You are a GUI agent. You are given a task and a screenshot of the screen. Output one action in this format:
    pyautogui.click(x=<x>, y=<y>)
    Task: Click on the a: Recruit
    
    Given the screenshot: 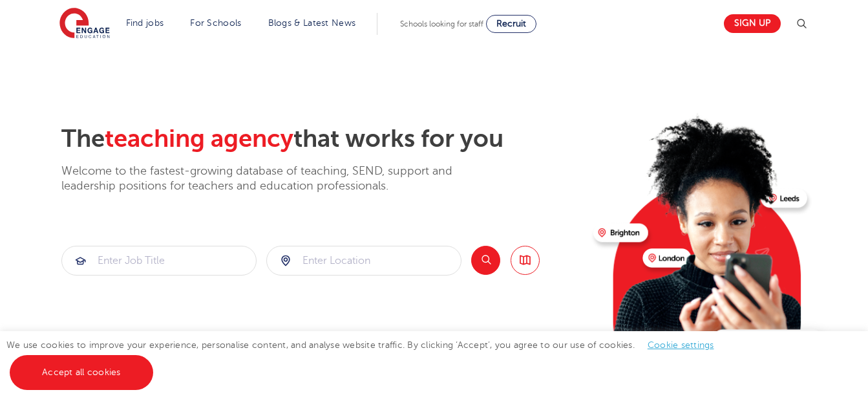 What is the action you would take?
    pyautogui.click(x=512, y=24)
    